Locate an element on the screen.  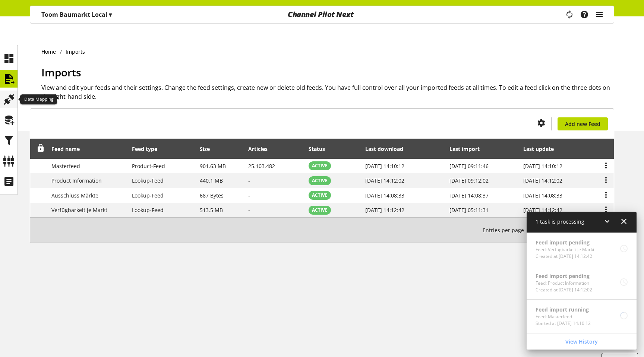
div: Data Mapping is located at coordinates (39, 100).